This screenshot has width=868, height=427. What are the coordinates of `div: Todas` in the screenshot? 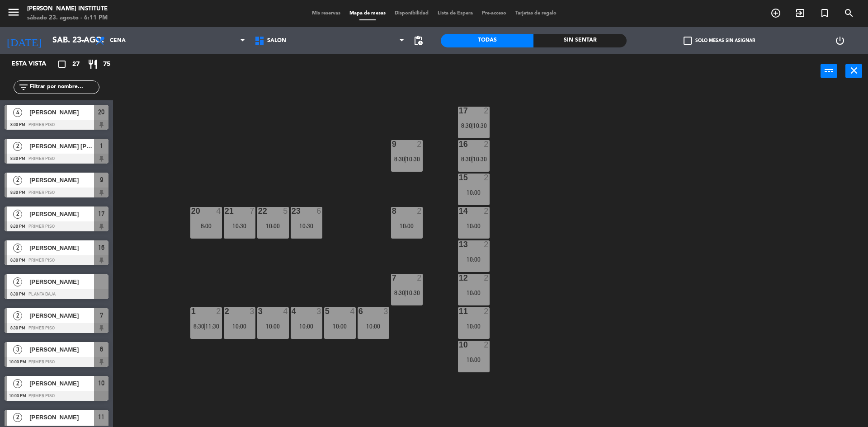 It's located at (487, 41).